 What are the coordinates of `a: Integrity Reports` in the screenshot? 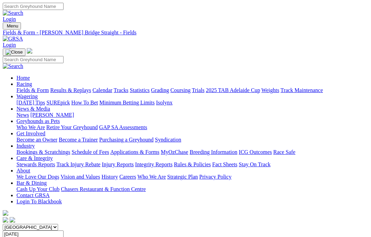 It's located at (154, 164).